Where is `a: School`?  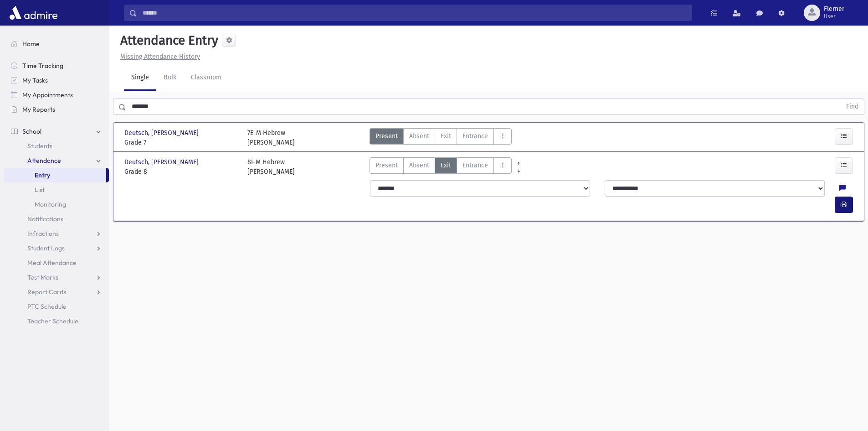 a: School is located at coordinates (56, 131).